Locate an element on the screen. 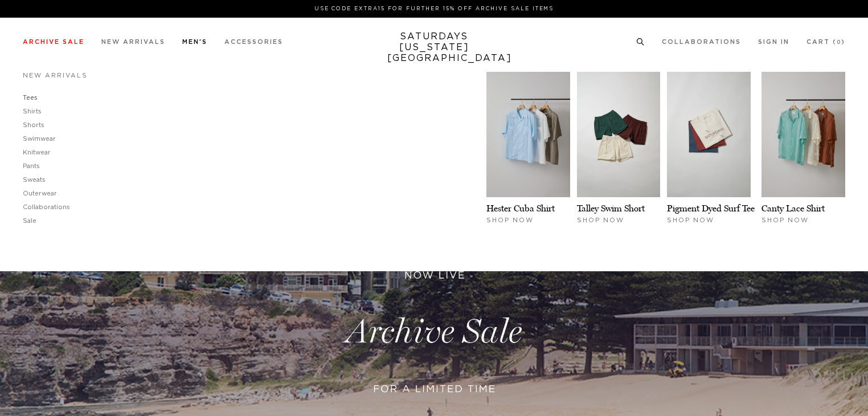 This screenshot has width=868, height=416. a: Sale is located at coordinates (29, 221).